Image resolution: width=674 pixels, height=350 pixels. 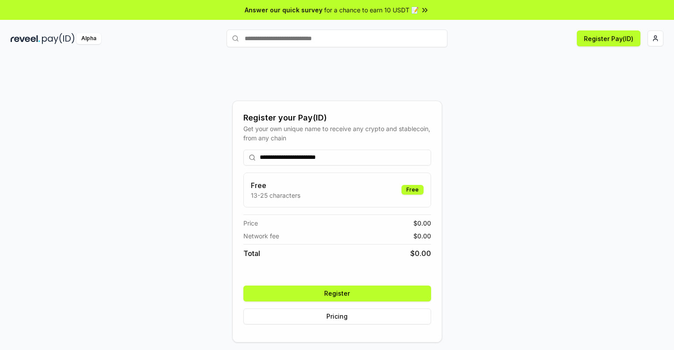 I want to click on span: Answer our quick survey, so click(x=284, y=10).